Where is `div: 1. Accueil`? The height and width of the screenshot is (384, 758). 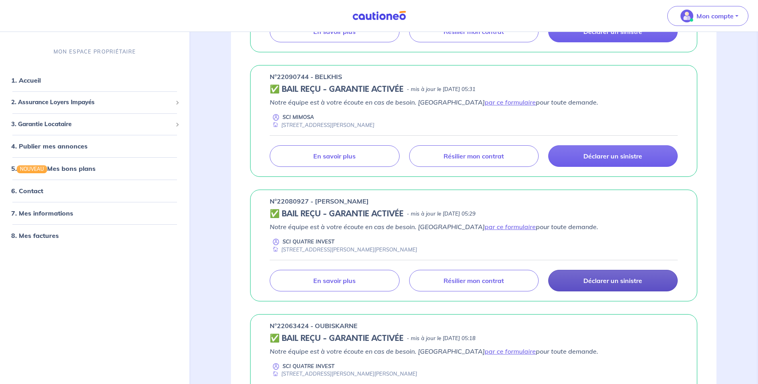
div: 1. Accueil is located at coordinates (95, 80).